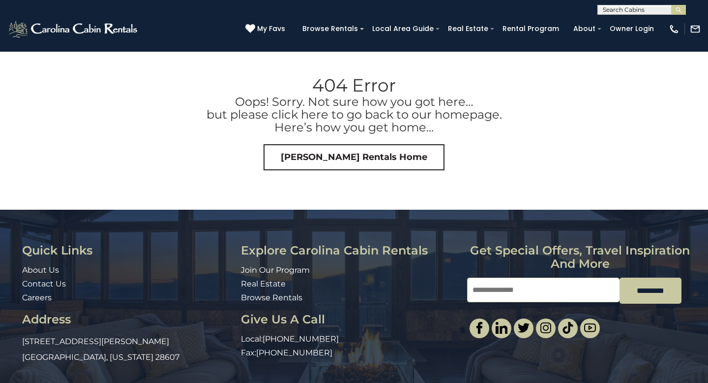  Describe the element at coordinates (267, 29) in the screenshot. I see `a: My Favs` at that location.